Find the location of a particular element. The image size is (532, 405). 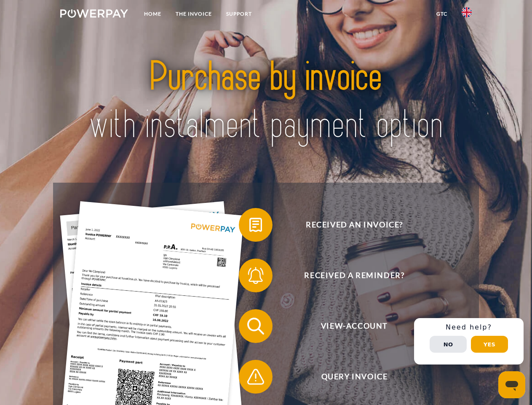

div: Schnellhilfe is located at coordinates (469, 341).